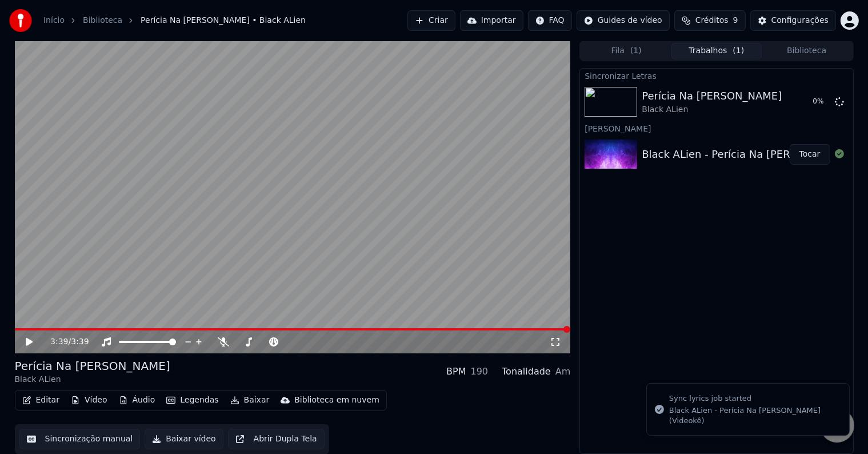 This screenshot has height=454, width=868. What do you see at coordinates (563, 371) in the screenshot?
I see `div: Am` at bounding box center [563, 371].